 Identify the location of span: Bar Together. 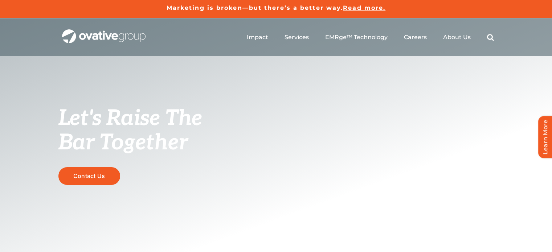
(123, 143).